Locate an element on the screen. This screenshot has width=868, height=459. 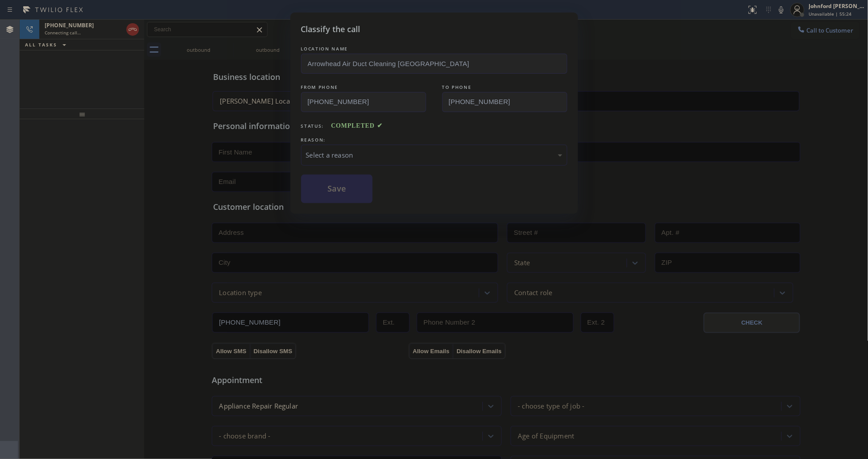
span: COMPLETED is located at coordinates (357, 125).